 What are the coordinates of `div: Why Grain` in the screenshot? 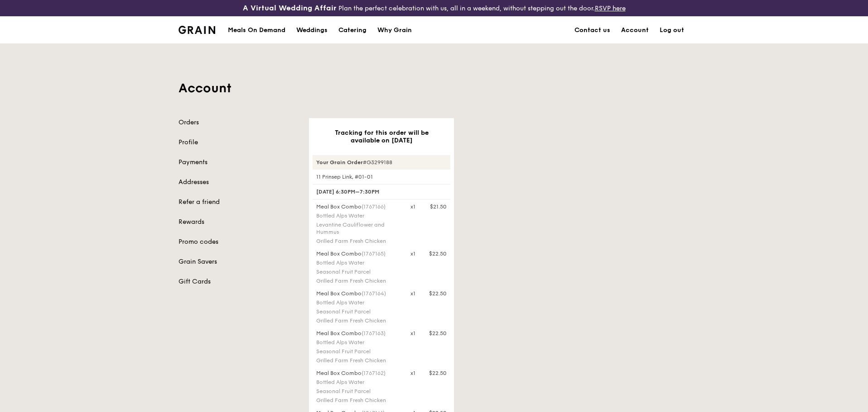 It's located at (395, 30).